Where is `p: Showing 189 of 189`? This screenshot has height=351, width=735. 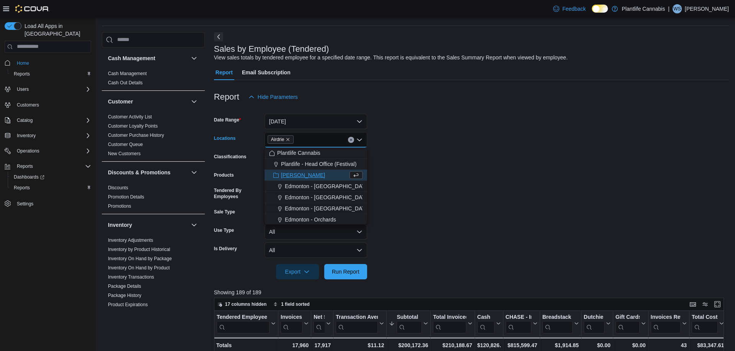 p: Showing 189 of 189 is located at coordinates (471, 292).